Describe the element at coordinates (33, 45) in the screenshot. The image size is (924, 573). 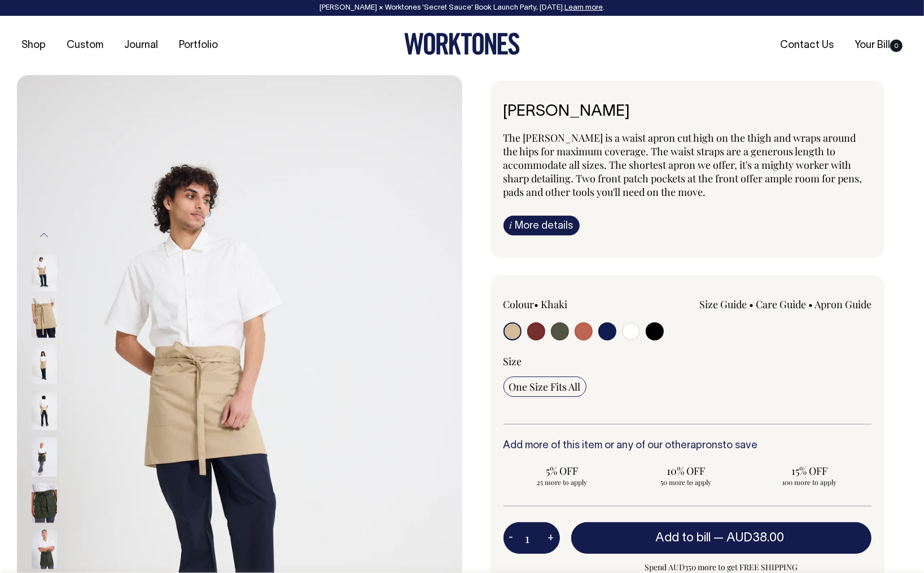
I see `a: Shop` at that location.